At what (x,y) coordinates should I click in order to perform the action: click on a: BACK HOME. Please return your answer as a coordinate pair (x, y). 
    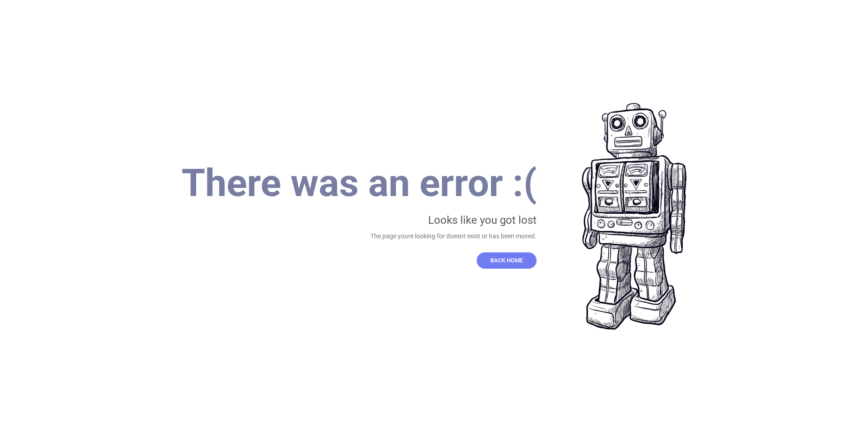
    Looking at the image, I should click on (507, 260).